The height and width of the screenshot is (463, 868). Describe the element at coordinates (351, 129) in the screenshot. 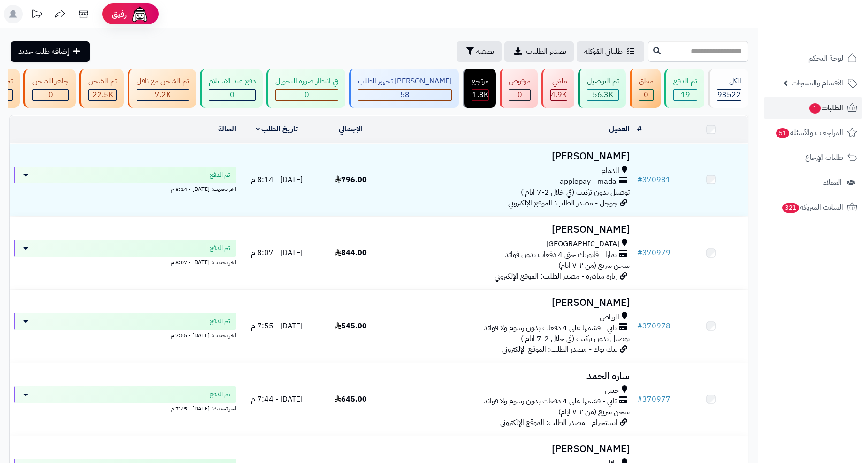

I see `a: الإجمالي` at that location.